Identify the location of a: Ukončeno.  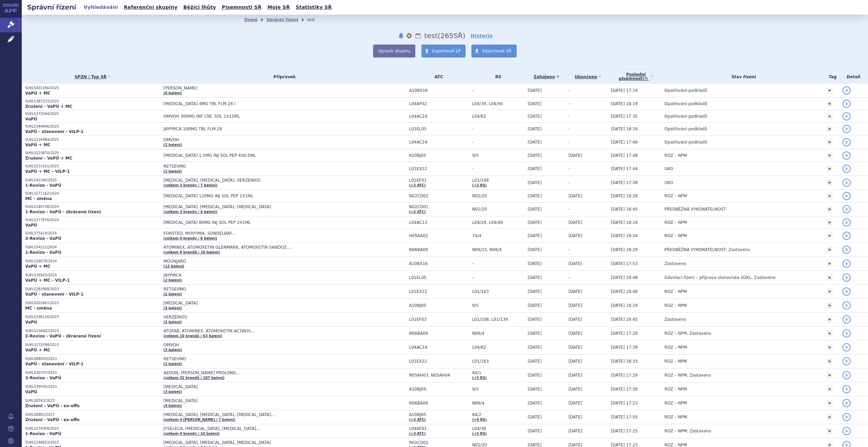
(588, 77).